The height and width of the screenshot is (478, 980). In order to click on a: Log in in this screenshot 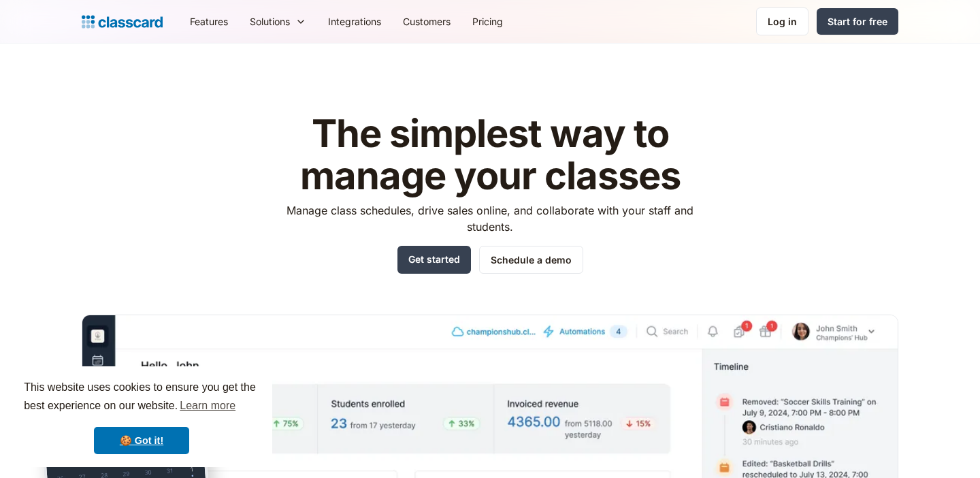, I will do `click(782, 21)`.